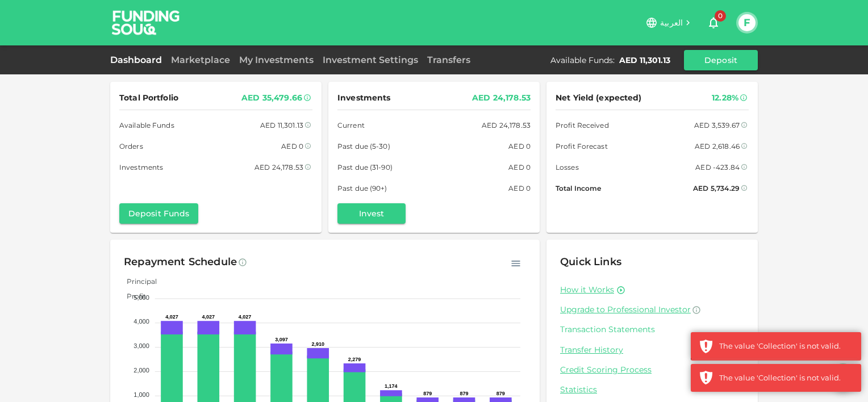 Image resolution: width=868 pixels, height=402 pixels. Describe the element at coordinates (567, 167) in the screenshot. I see `span: Losses` at that location.